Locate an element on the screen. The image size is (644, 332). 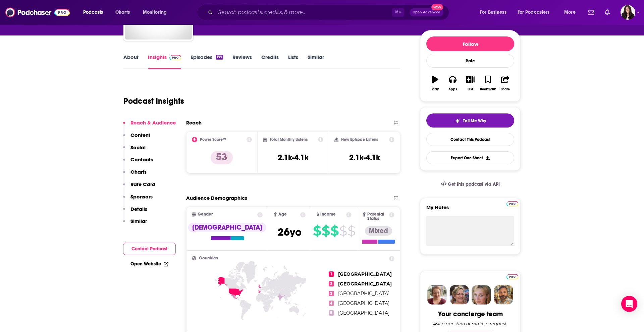
a: InsightsPodchaser Pro is located at coordinates (165, 62).